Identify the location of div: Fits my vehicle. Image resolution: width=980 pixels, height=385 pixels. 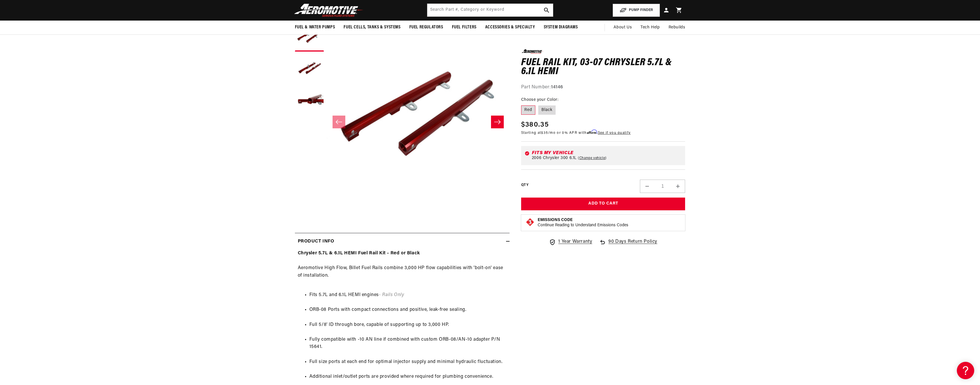
(607, 152).